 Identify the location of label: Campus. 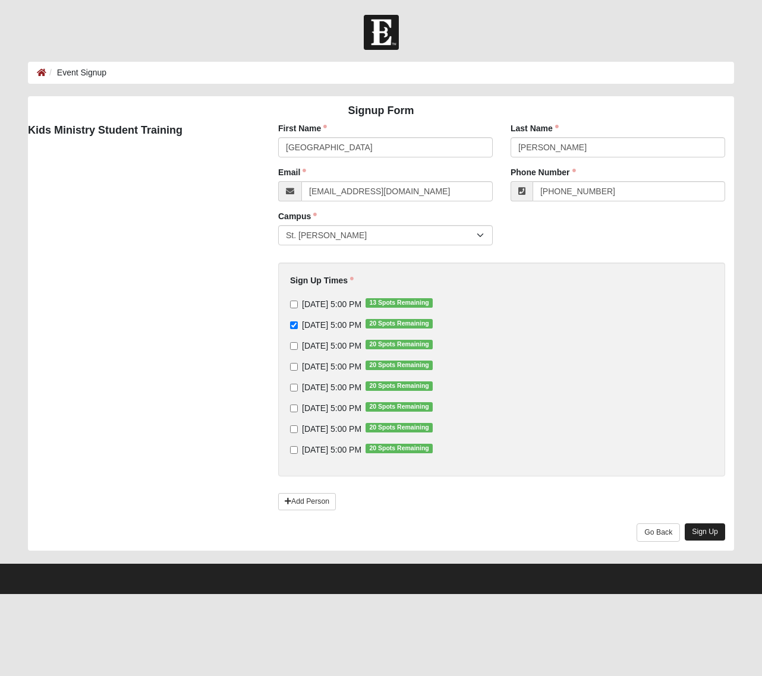
(297, 216).